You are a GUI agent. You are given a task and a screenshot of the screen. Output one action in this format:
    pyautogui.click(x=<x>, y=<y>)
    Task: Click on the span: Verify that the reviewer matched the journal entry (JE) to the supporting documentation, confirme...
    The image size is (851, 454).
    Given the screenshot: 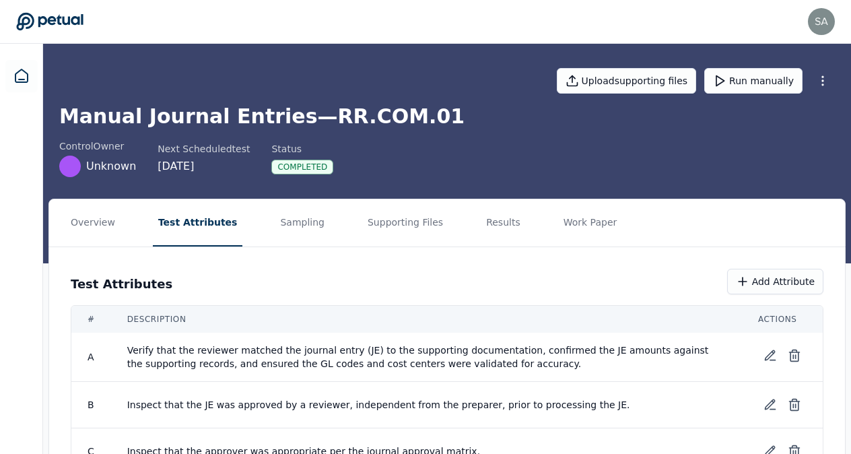 What is the action you would take?
    pyautogui.click(x=426, y=357)
    